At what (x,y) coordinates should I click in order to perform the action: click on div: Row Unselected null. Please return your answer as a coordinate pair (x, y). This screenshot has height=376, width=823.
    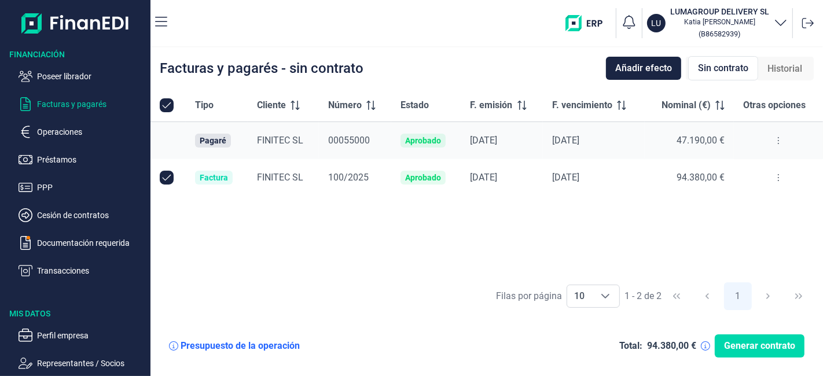
    Looking at the image, I should click on (167, 178).